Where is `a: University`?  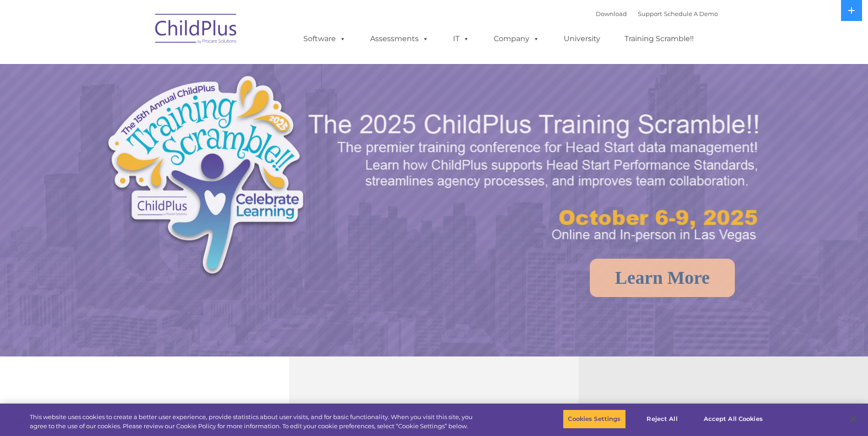
a: University is located at coordinates (582, 39).